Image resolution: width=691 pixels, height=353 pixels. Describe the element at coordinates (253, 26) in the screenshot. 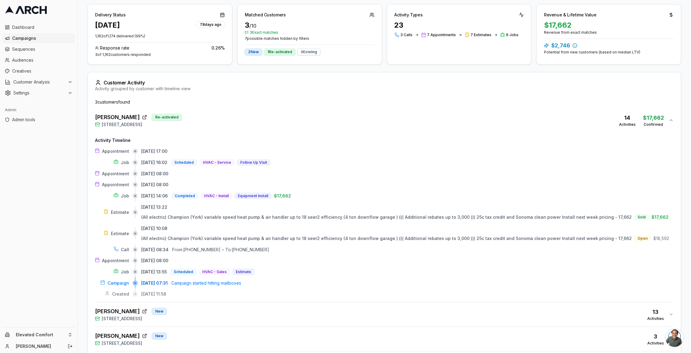

I see `span: / 10` at that location.